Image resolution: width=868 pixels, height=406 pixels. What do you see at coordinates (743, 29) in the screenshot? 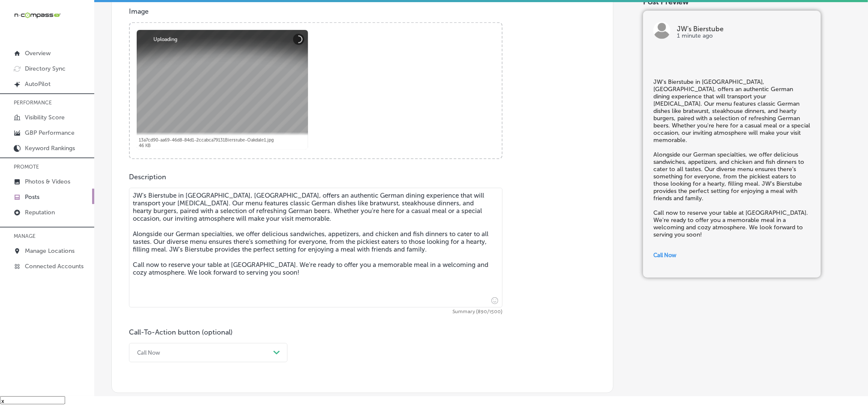
I see `p: JW's Bierstube` at bounding box center [743, 29].